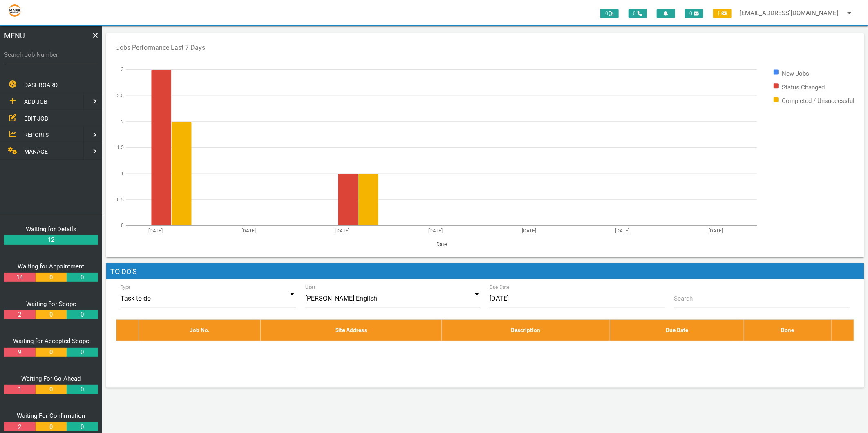 The width and height of the screenshot is (868, 433). I want to click on text: Date, so click(441, 244).